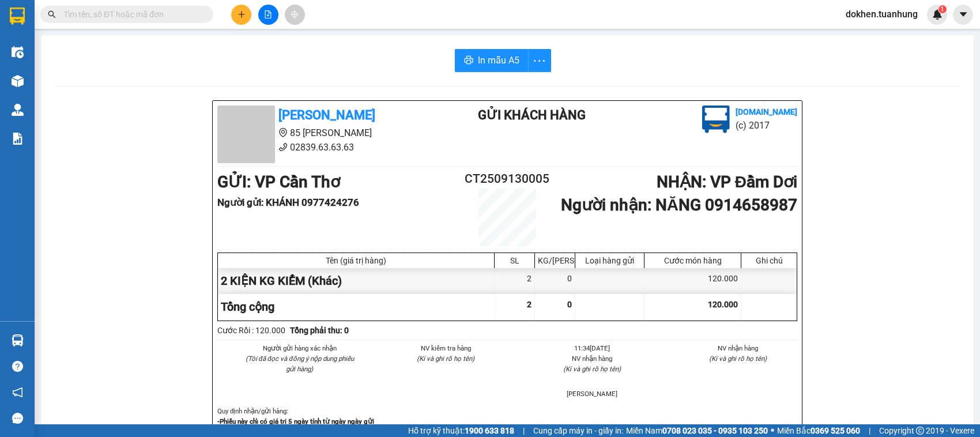 The height and width of the screenshot is (437, 980). What do you see at coordinates (325, 147) in the screenshot?
I see `li: 02839.63.63.63` at bounding box center [325, 147].